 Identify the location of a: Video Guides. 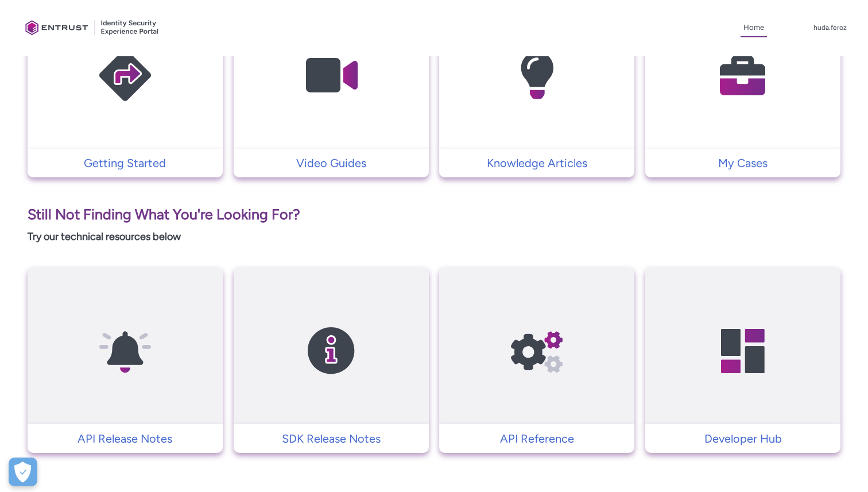
(331, 163).